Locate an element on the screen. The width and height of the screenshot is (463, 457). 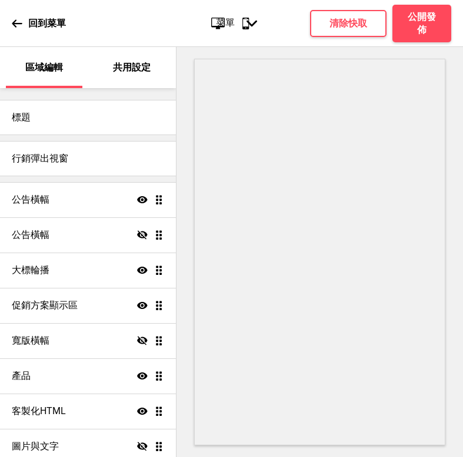
h4: 清除快取 is located at coordinates (348, 24).